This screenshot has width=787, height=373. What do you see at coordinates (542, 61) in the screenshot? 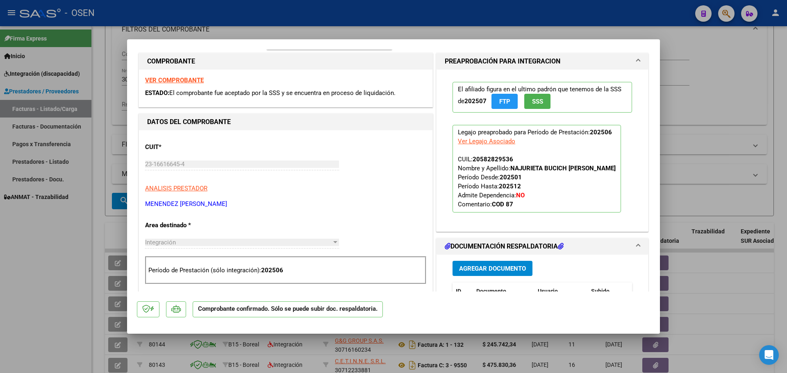
I see `mat-expansion-panel-header: PREAPROBACIÓN PARA INTEGRACION` at bounding box center [542, 61].